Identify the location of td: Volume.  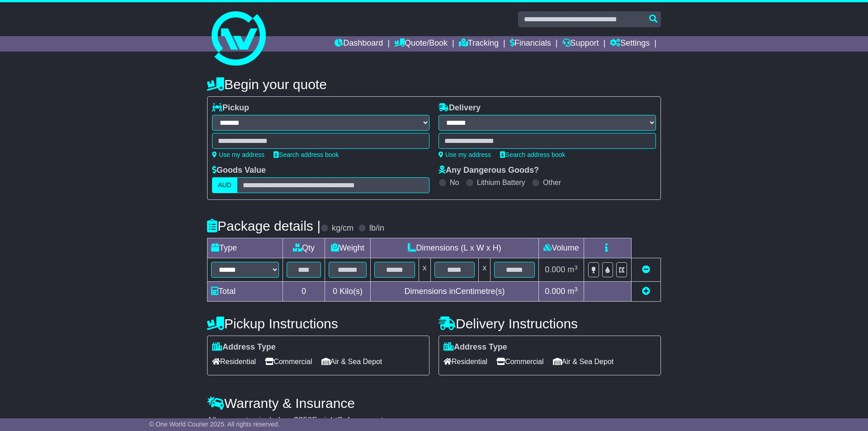
(561, 248).